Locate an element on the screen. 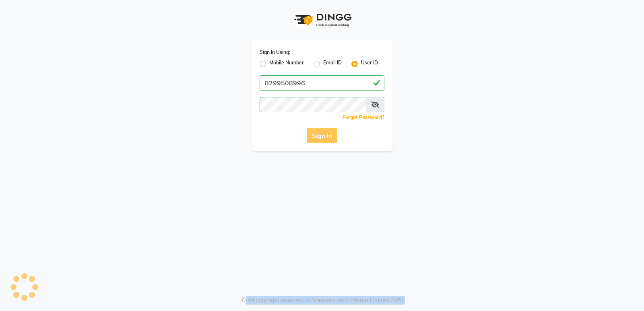  label: User ID is located at coordinates (370, 64).